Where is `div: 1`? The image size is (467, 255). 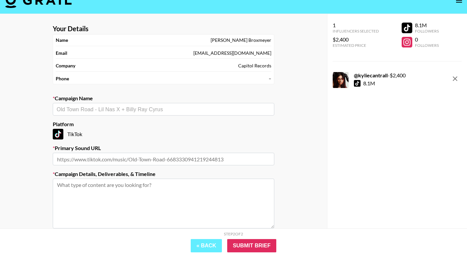
div: 1 is located at coordinates (356, 25).